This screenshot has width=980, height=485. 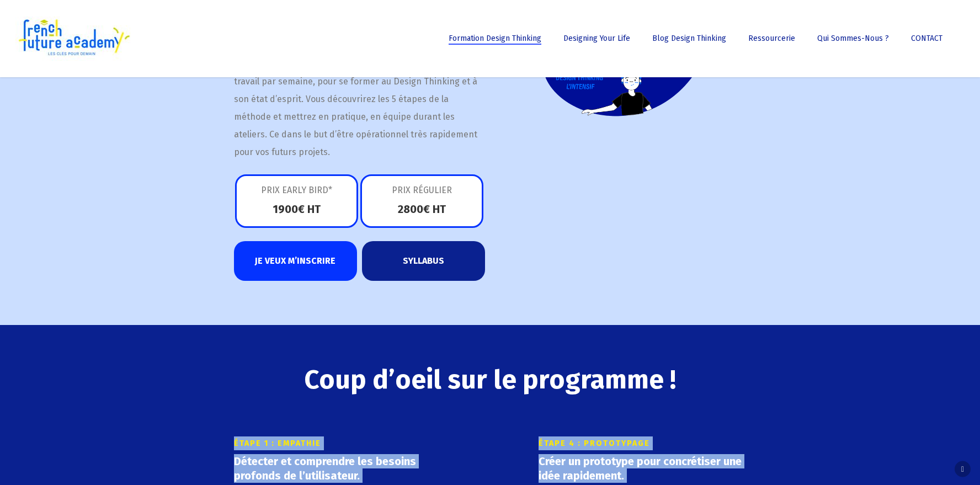 What do you see at coordinates (424, 261) in the screenshot?
I see `a: SYLLABUS` at bounding box center [424, 261].